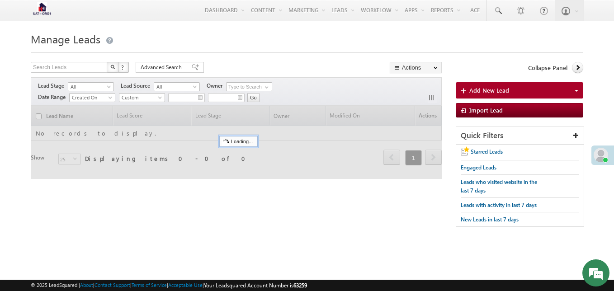  What do you see at coordinates (486, 110) in the screenshot?
I see `span: Import Lead` at bounding box center [486, 110].